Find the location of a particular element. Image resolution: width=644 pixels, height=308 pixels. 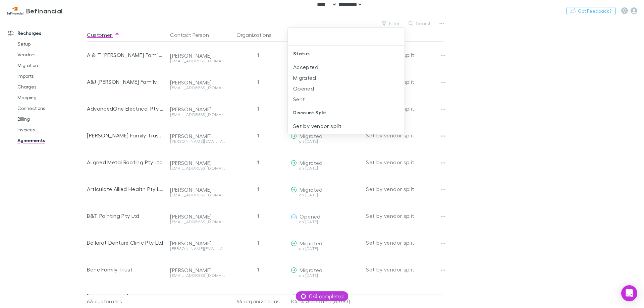

li: Accepted is located at coordinates (346, 67).